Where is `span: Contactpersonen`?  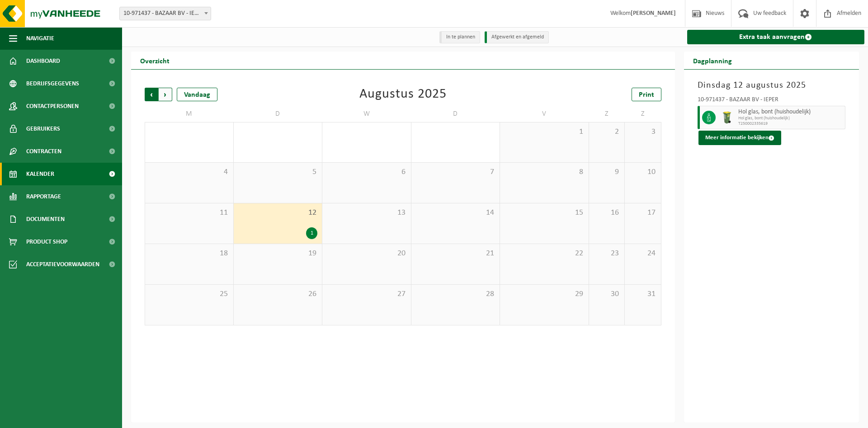
span: Contactpersonen is located at coordinates (53, 106).